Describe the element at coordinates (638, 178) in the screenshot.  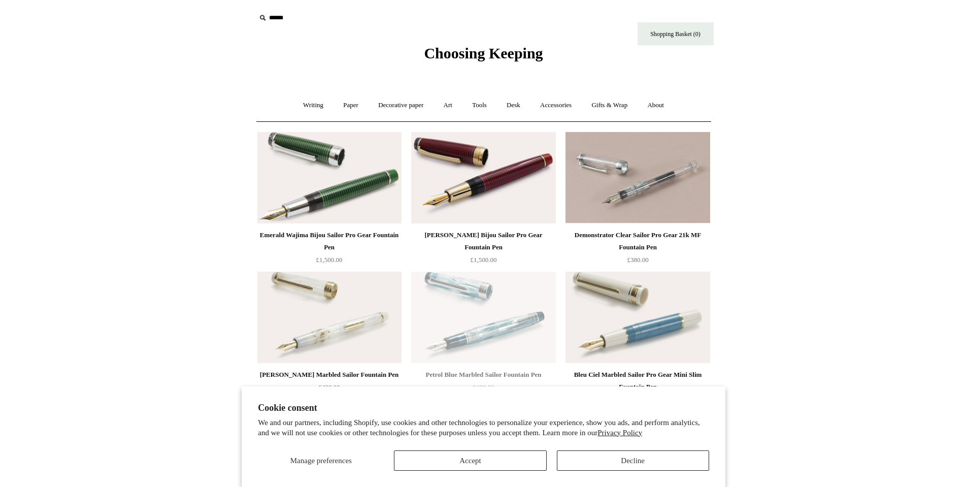
I see `a: Demonstrator Clear Sailor Pro Gear 21k MF Fountain Pen Demonstrator Clear Sailor Pro Gear 21k MF ...` at that location.